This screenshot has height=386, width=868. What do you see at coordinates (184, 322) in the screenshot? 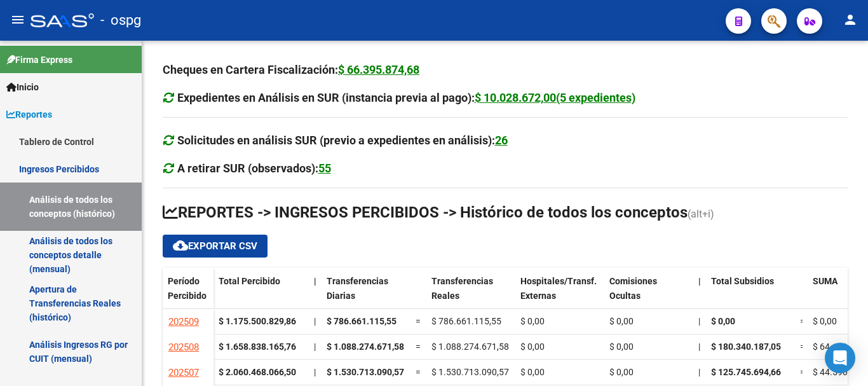
I see `span: 202509` at bounding box center [184, 322].